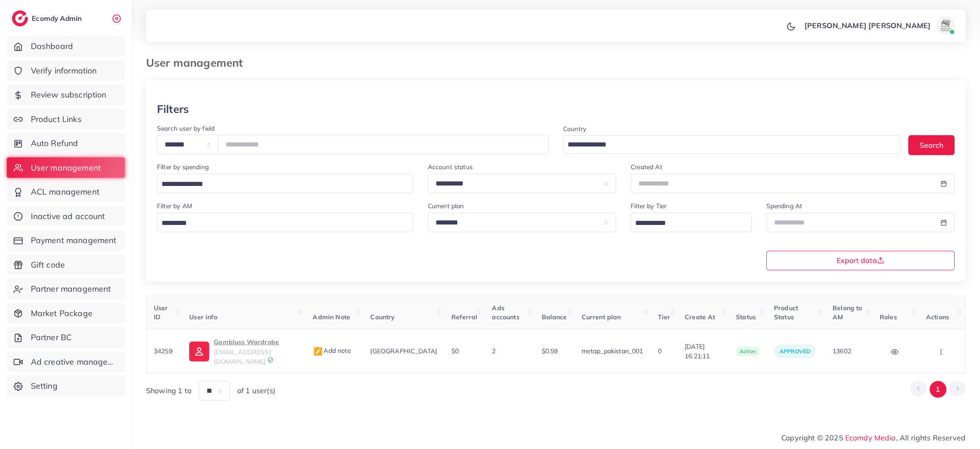 The image size is (980, 449). I want to click on a: Setting, so click(66, 386).